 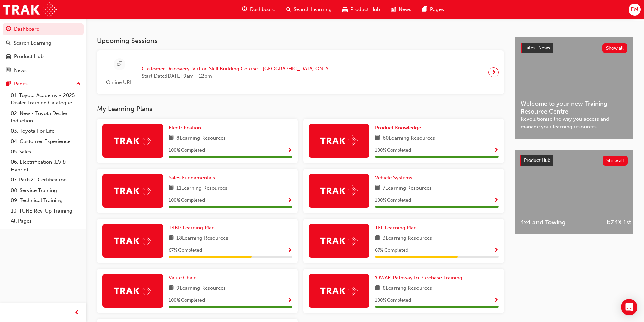 I want to click on span: Vehicle Systems, so click(x=393, y=178).